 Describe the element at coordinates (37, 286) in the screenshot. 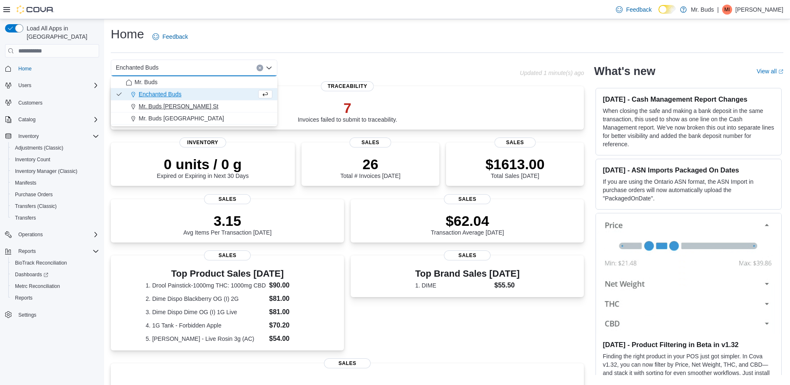

I see `a: Metrc Reconciliation` at that location.